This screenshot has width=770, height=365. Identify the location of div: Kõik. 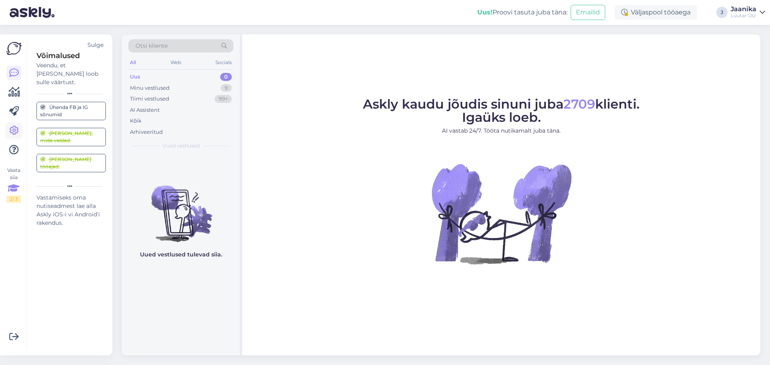
(136, 121).